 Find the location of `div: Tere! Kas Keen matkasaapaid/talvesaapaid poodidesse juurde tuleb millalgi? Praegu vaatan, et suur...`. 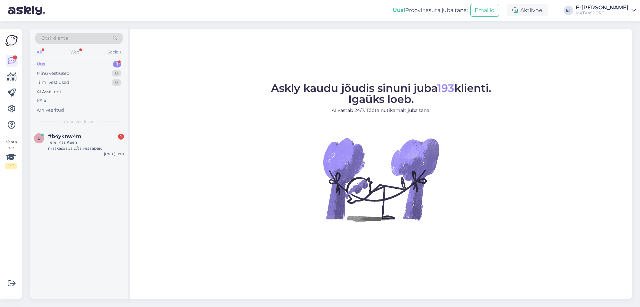

div: Tere! Kas Keen matkasaapaid/talvesaapaid poodidesse juurde tuleb millalgi? Praegu vaatan, et suur... is located at coordinates (86, 145).